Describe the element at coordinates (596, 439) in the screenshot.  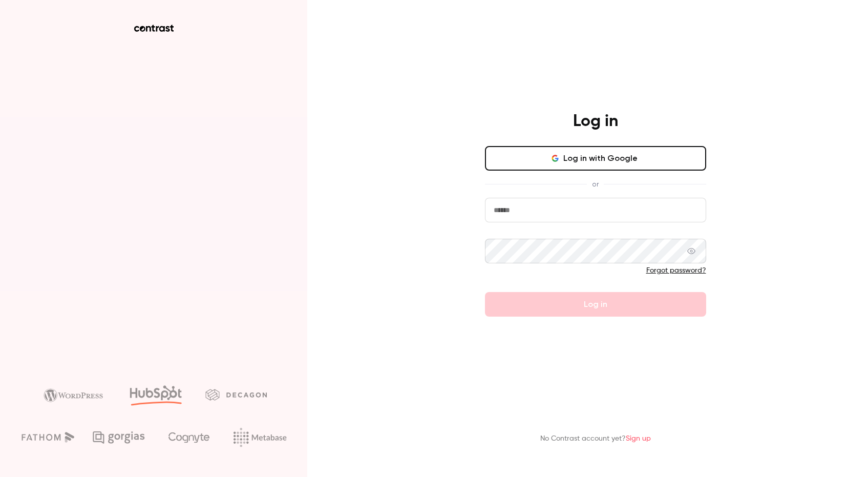
I see `p: No Contrast account yet?` at that location.